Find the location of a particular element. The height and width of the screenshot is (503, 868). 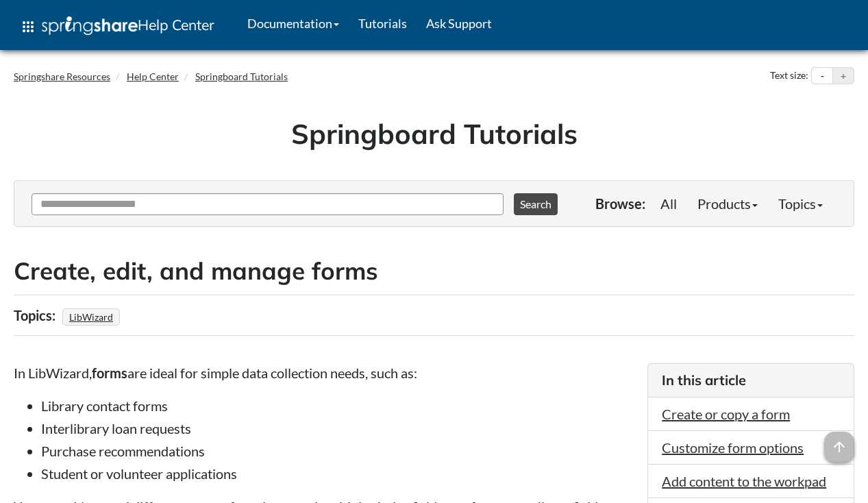

span: Help Center is located at coordinates (176, 25).